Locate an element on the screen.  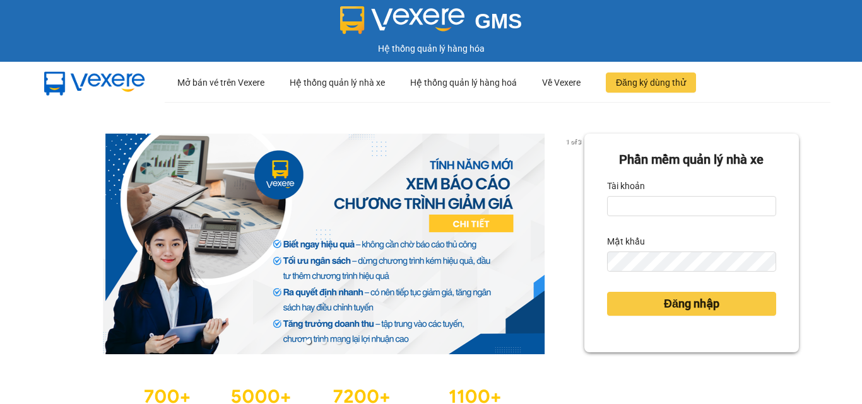
li: slide item 2 is located at coordinates (324, 342).